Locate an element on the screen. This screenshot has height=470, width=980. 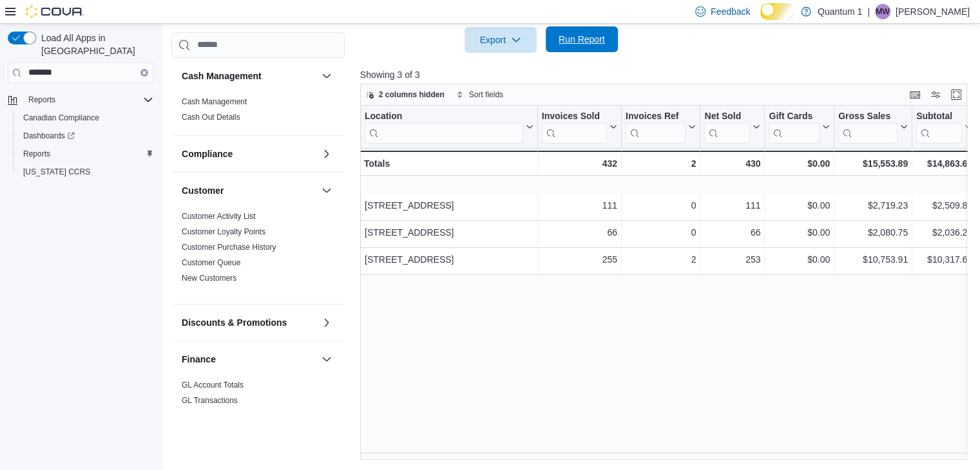
a: Customer Queue is located at coordinates (210, 263).